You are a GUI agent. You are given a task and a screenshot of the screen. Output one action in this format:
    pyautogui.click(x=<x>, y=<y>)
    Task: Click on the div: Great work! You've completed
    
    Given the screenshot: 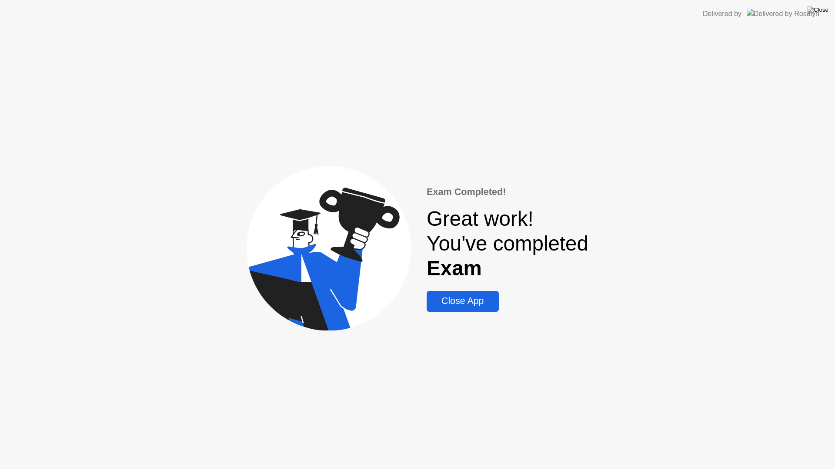 What is the action you would take?
    pyautogui.click(x=507, y=243)
    